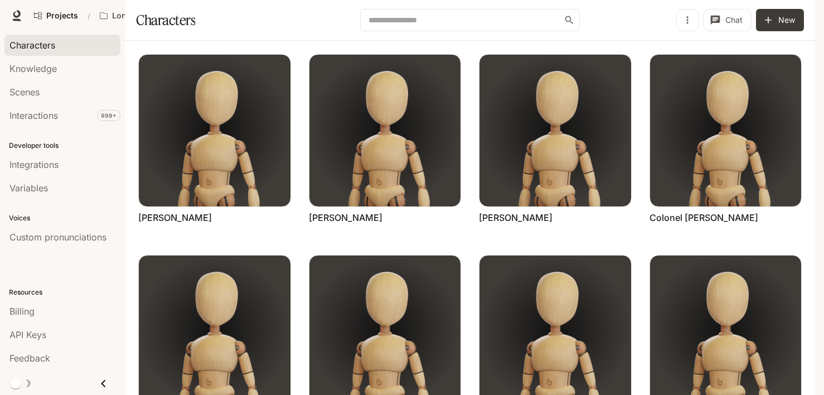 This screenshot has height=395, width=824. I want to click on h1: Characters, so click(166, 20).